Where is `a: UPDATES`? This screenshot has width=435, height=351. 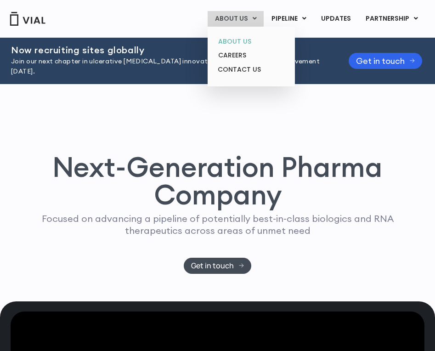 a: UPDATES is located at coordinates (336, 19).